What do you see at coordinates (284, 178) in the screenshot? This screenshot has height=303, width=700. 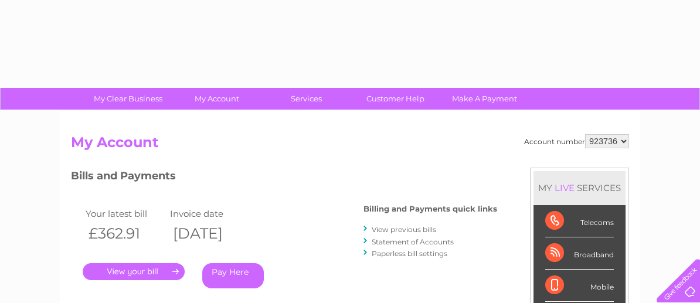 I see `h3: Bills and Payments` at bounding box center [284, 178].